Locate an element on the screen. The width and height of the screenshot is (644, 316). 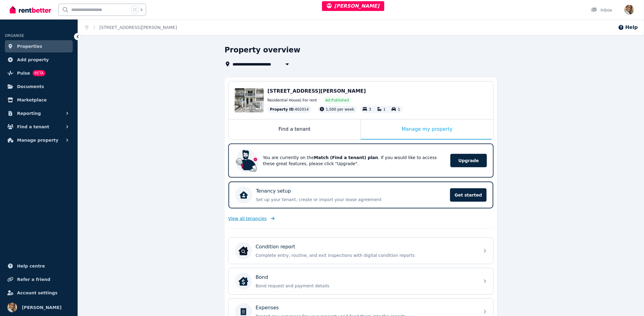
span: Residential House | For rent is located at coordinates (292, 100).